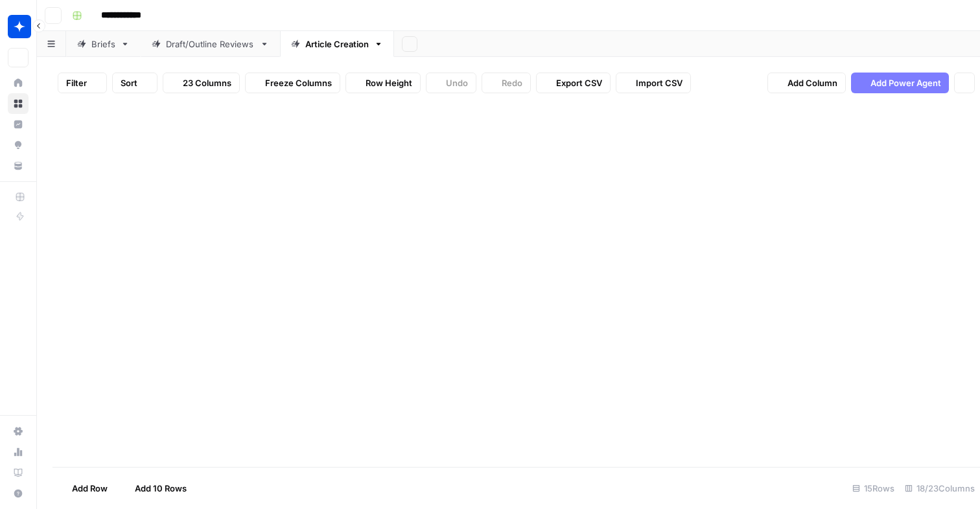 The width and height of the screenshot is (980, 509). I want to click on span: 23 Columns, so click(207, 83).